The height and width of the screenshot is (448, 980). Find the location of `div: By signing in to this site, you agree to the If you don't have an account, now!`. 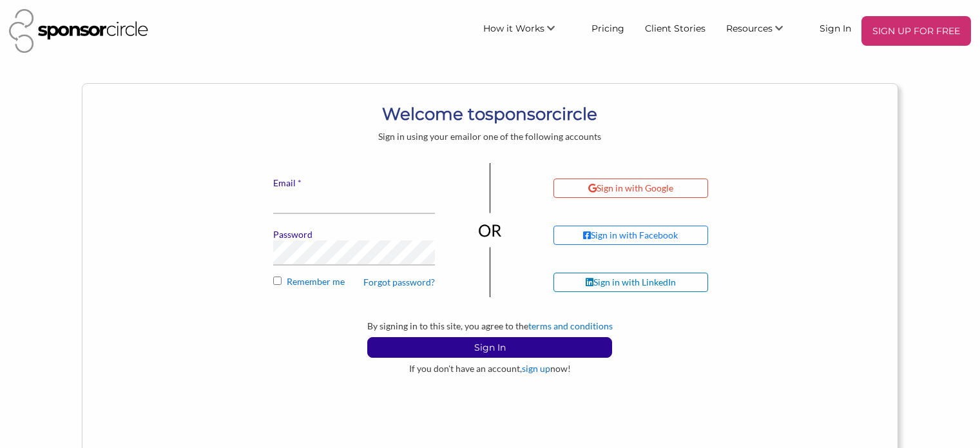

div: By signing in to this site, you agree to the If you don't have an account, now! is located at coordinates (491, 347).